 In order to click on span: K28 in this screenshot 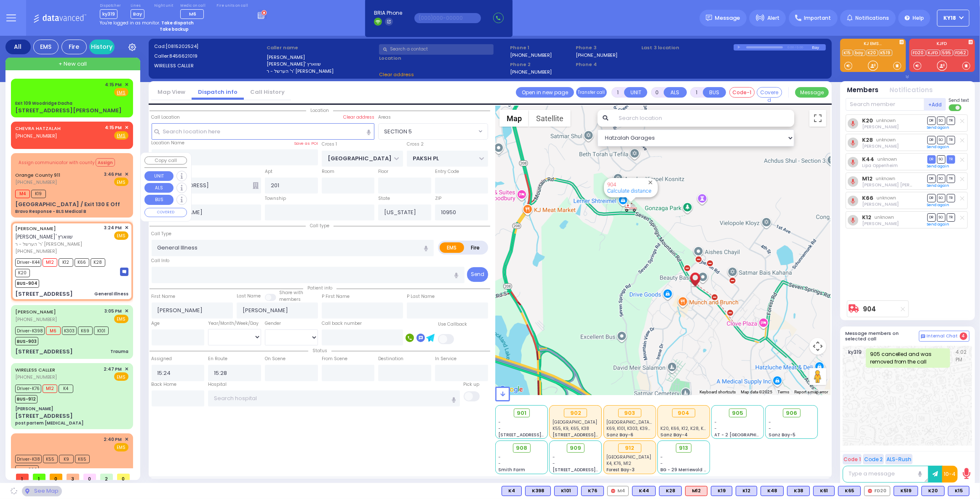, I will do `click(98, 263)`.